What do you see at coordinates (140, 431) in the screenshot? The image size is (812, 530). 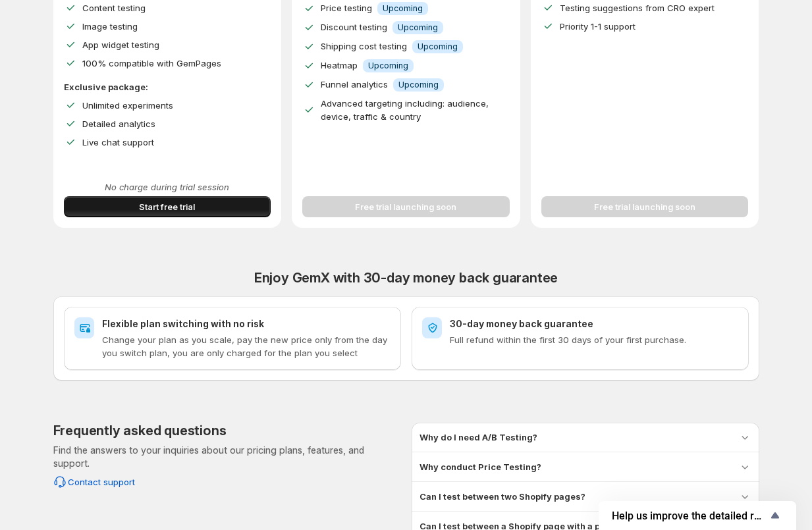 I see `h2: Frequently asked questions` at bounding box center [140, 431].